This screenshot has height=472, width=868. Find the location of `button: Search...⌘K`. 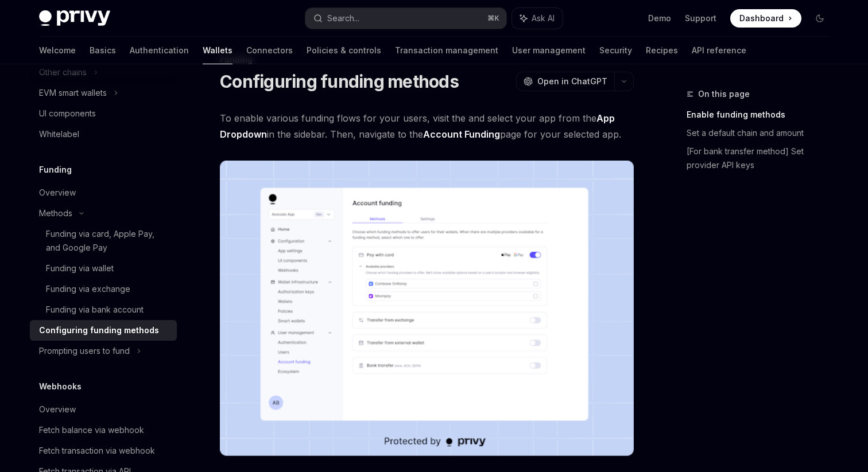

button: Search...⌘K is located at coordinates (406, 18).